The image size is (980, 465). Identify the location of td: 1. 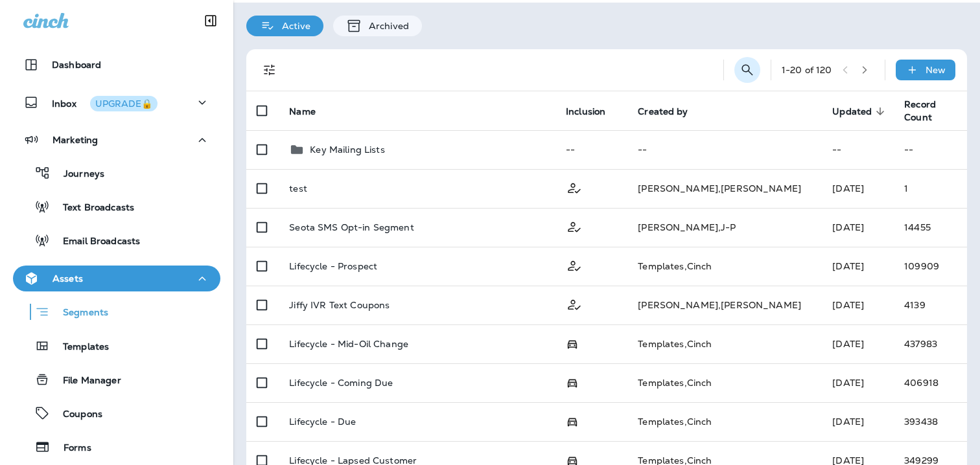
(930, 188).